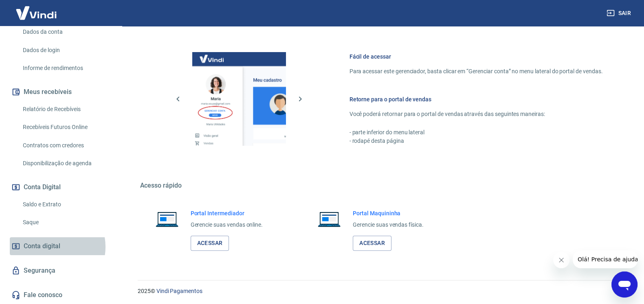  I want to click on h6: Portal Intermediador, so click(227, 213).